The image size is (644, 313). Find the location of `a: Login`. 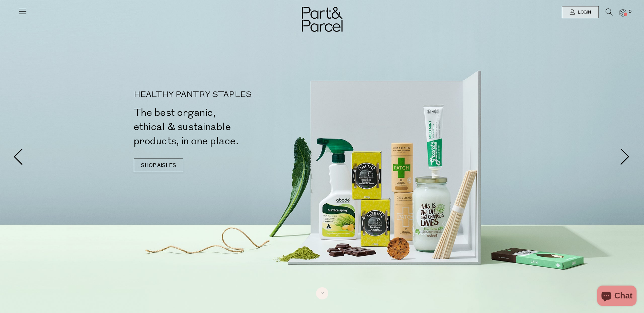

a: Login is located at coordinates (580, 12).